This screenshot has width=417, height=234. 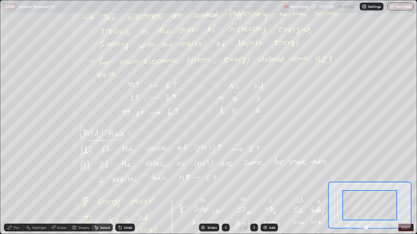 I want to click on button: EXIT, so click(x=406, y=228).